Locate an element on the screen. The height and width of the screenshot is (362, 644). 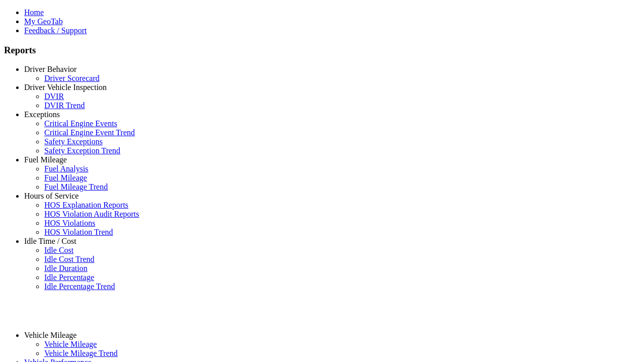
a: Driver Vehicle Inspection is located at coordinates (65, 87).